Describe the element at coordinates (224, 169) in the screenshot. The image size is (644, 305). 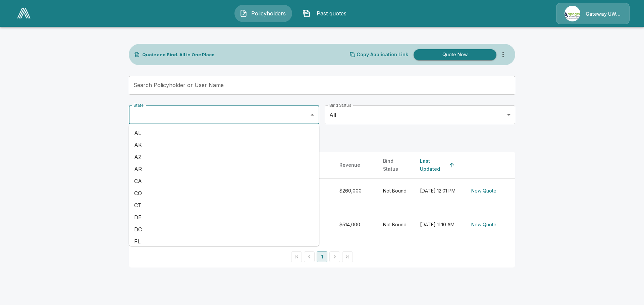
I see `li: AR` at that location.